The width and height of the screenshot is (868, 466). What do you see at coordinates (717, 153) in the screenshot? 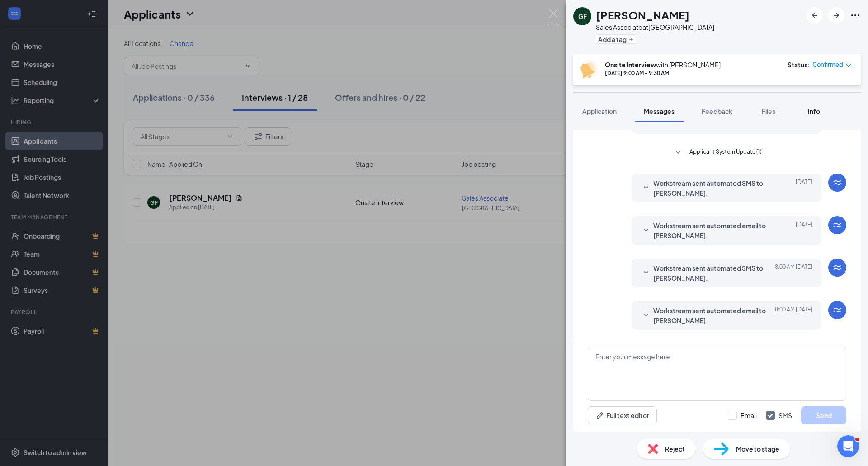
I see `button: SmallChevronDownApplicant System Update (1)` at bounding box center [717, 153].